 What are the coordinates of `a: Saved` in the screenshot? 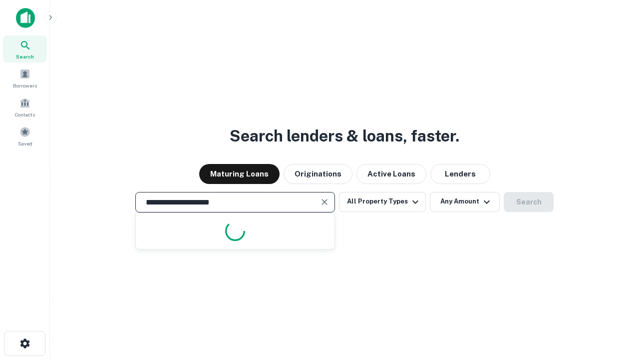 It's located at (25, 136).